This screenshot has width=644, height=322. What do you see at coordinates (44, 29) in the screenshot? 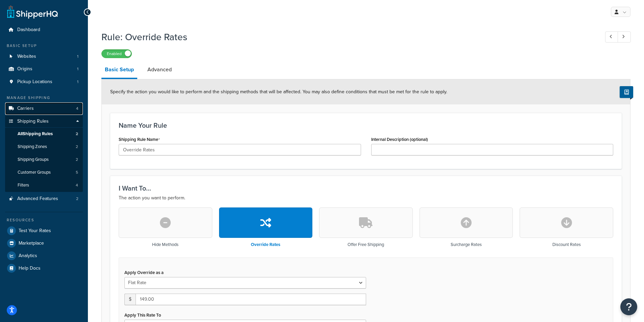
I see `li: Dashboard` at bounding box center [44, 29].